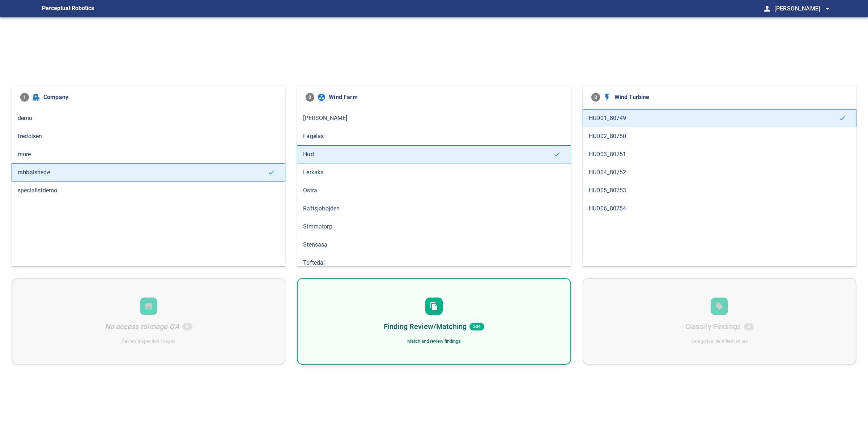 This screenshot has height=427, width=868. Describe the element at coordinates (434, 263) in the screenshot. I see `div: Toftedal` at that location.